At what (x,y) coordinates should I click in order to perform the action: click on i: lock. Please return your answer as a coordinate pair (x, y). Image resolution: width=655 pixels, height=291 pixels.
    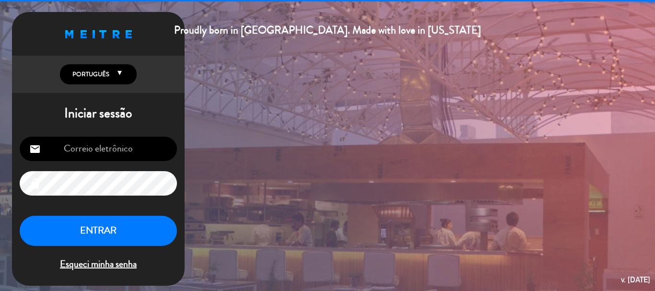
    Looking at the image, I should click on (35, 184).